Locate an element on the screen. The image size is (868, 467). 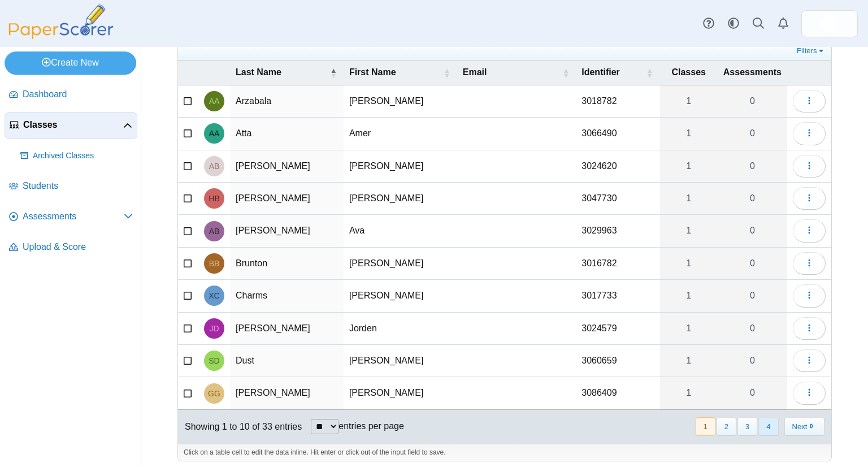
span: Dashboard is located at coordinates (77, 95).